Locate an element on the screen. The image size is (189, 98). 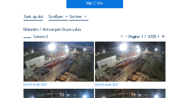
span: Pagina 1 / 4335 is located at coordinates (143, 36).